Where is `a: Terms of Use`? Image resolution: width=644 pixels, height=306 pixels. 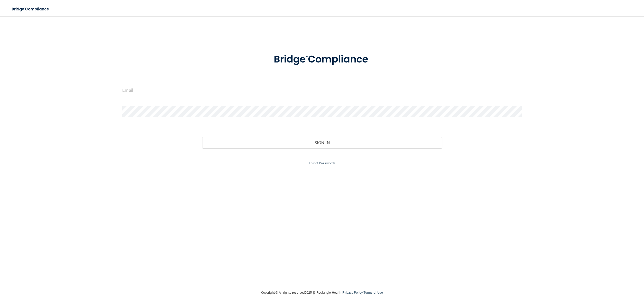 a: Terms of Use is located at coordinates (373, 292).